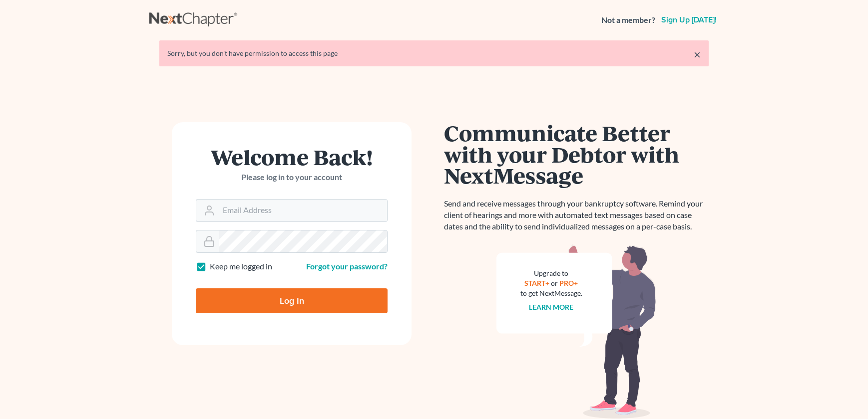 The width and height of the screenshot is (868, 419). What do you see at coordinates (569, 283) in the screenshot?
I see `a: PRO+` at bounding box center [569, 283].